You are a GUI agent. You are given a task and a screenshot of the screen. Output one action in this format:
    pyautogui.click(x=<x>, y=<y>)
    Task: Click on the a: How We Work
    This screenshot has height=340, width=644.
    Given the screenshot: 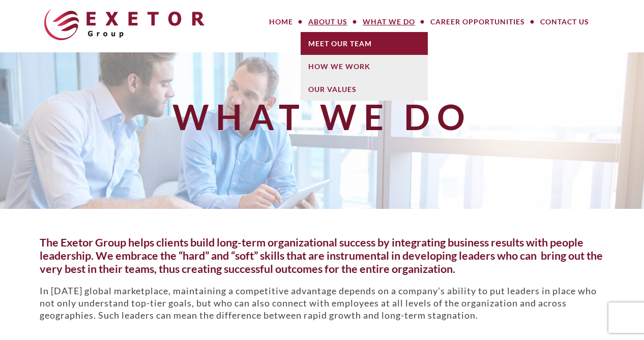 What is the action you would take?
    pyautogui.click(x=365, y=67)
    